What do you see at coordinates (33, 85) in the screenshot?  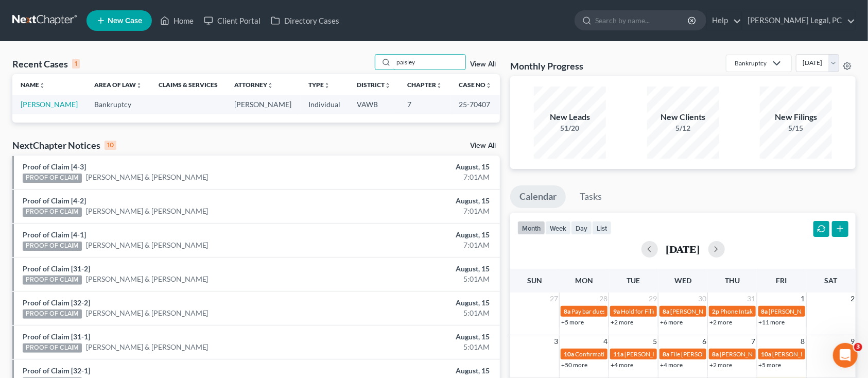 I see `a: Nameunfold_more` at bounding box center [33, 85].